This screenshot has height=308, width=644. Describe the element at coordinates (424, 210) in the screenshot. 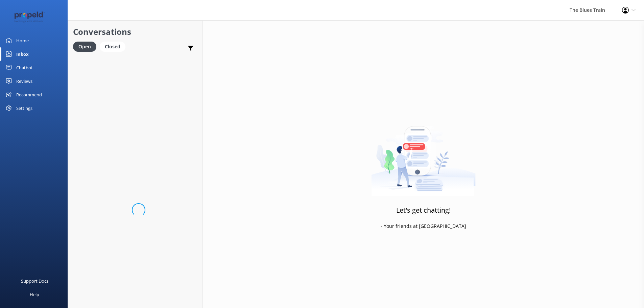

I see `h3: Let's get chatting!` at that location.